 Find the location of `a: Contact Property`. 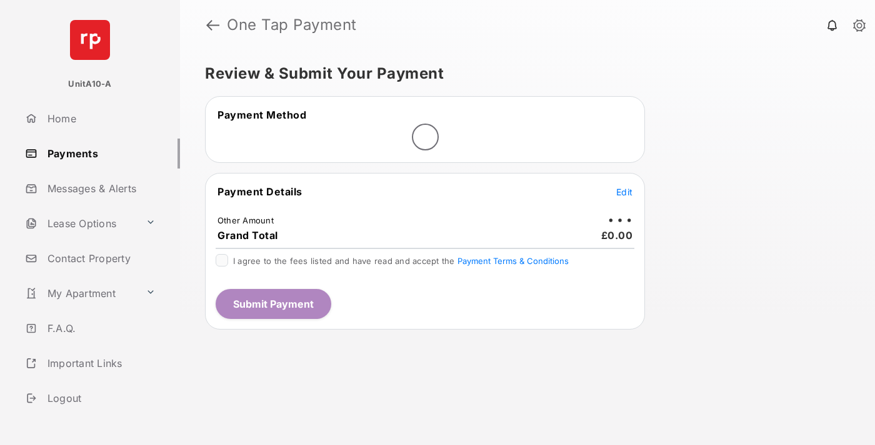

a: Contact Property is located at coordinates (100, 259).